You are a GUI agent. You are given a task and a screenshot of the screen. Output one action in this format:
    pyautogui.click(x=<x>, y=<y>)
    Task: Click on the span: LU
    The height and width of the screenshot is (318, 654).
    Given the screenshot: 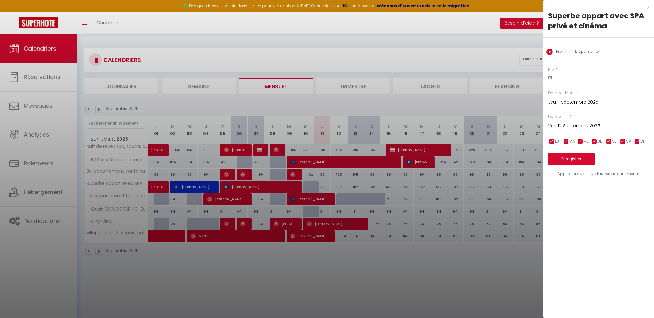 What is the action you would take?
    pyautogui.click(x=557, y=141)
    